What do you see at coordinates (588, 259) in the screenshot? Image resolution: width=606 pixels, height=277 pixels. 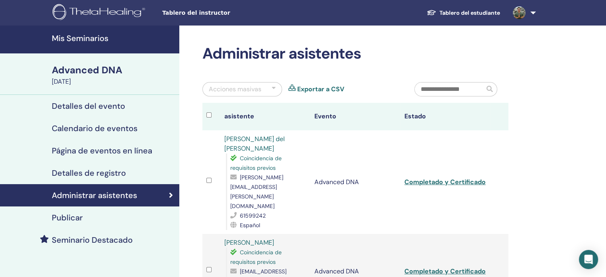 I see `div: Open Intercom Messenger` at bounding box center [588, 259].